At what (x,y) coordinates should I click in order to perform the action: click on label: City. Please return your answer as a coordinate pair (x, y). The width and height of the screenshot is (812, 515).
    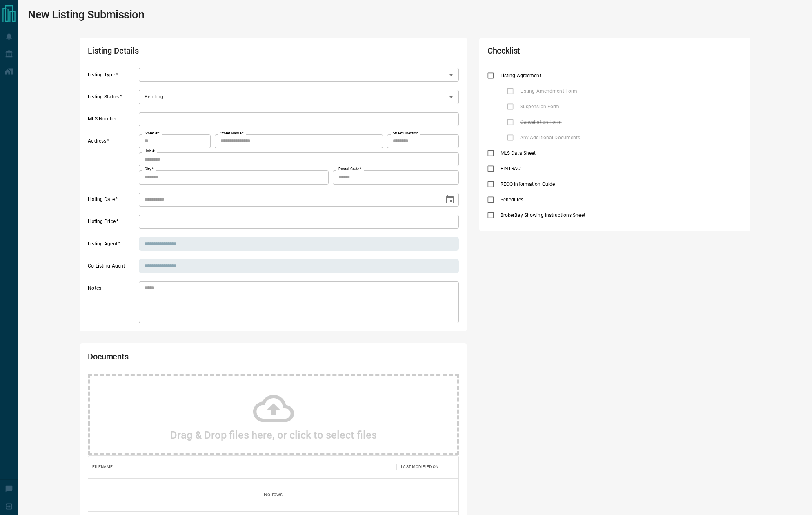
    Looking at the image, I should click on (149, 169).